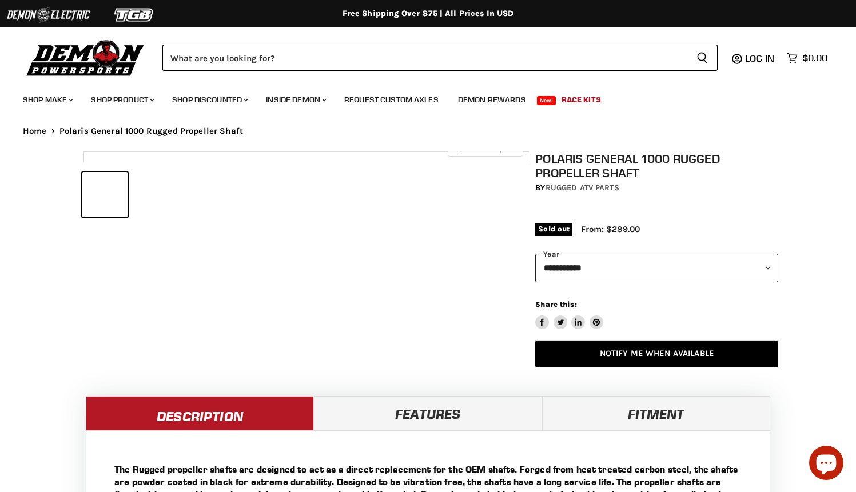 The height and width of the screenshot is (492, 856). What do you see at coordinates (105, 194) in the screenshot?
I see `button: IMAGE thumbnail` at bounding box center [105, 194].